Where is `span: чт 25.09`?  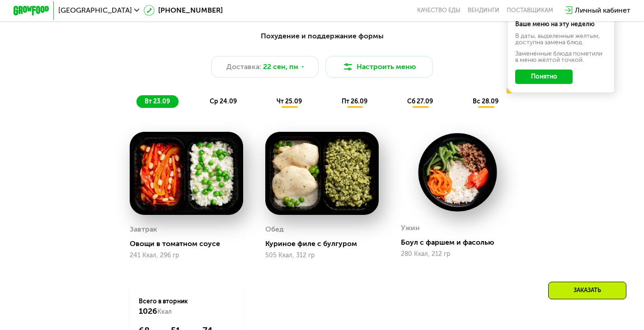 span: чт 25.09 is located at coordinates (289, 101).